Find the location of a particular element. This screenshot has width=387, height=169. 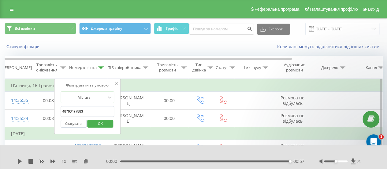

td: 00:05 is located at coordinates (48, 148).